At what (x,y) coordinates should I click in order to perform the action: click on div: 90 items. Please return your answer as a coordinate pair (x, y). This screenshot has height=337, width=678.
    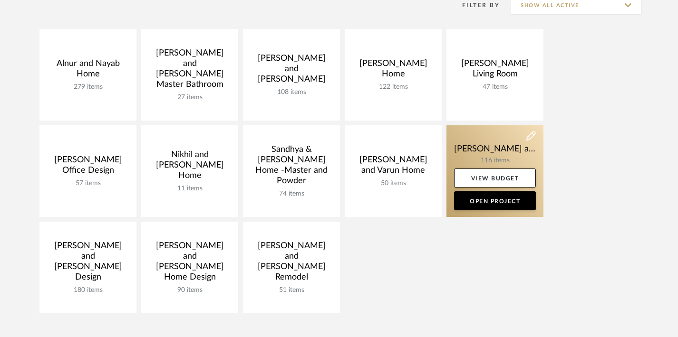
    Looking at the image, I should click on (190, 290).